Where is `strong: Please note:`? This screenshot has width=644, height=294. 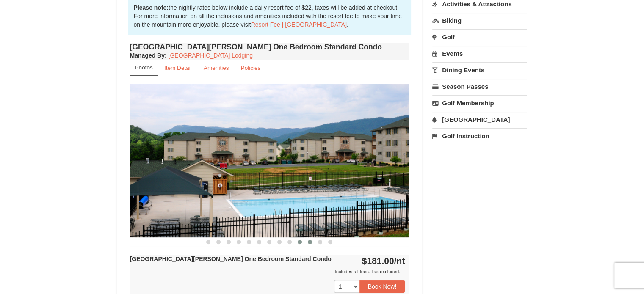 strong: Please note: is located at coordinates (151, 7).